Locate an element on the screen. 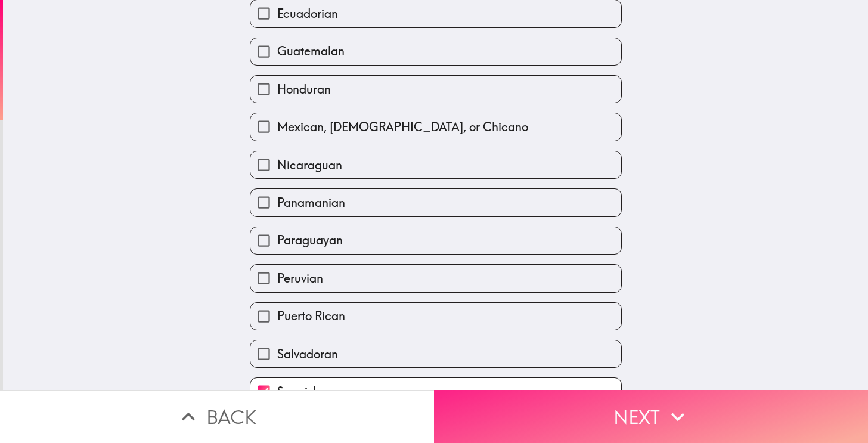 The image size is (868, 443). button: Puerto Rican is located at coordinates (436, 316).